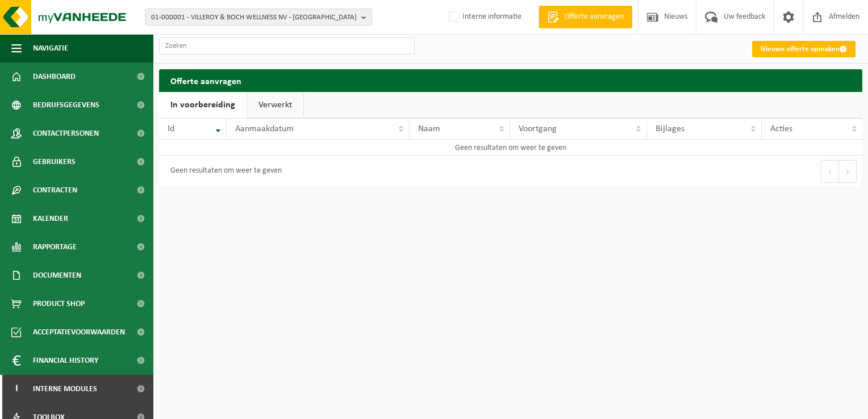 This screenshot has height=419, width=868. I want to click on a: Offerte aanvragen, so click(585, 17).